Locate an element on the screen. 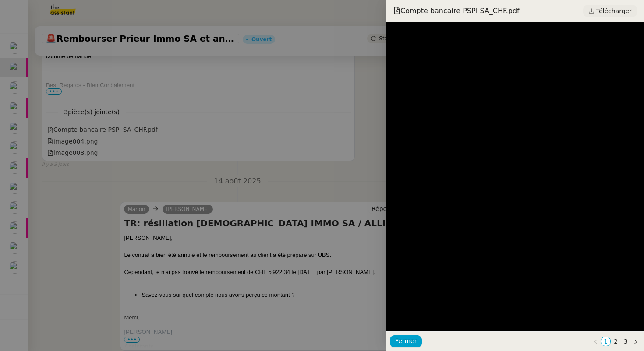  li: 3 is located at coordinates (625, 342).